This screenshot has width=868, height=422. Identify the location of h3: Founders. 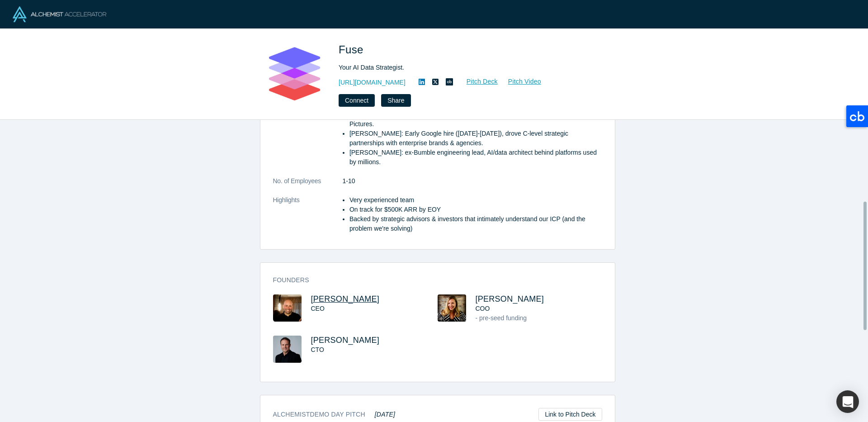
(432, 280).